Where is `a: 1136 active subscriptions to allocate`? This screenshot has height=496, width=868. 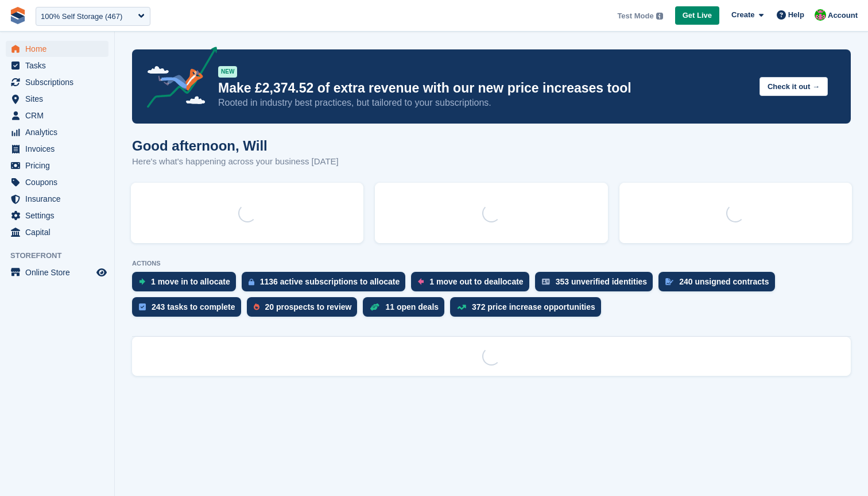 a: 1136 active subscriptions to allocate is located at coordinates (327, 284).